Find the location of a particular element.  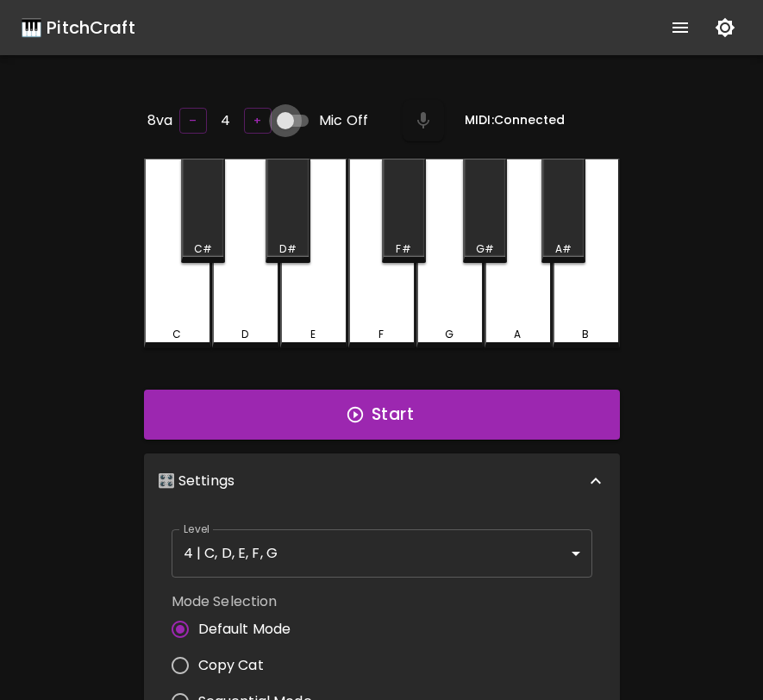

h6: MIDI: Connected is located at coordinates (515, 121).